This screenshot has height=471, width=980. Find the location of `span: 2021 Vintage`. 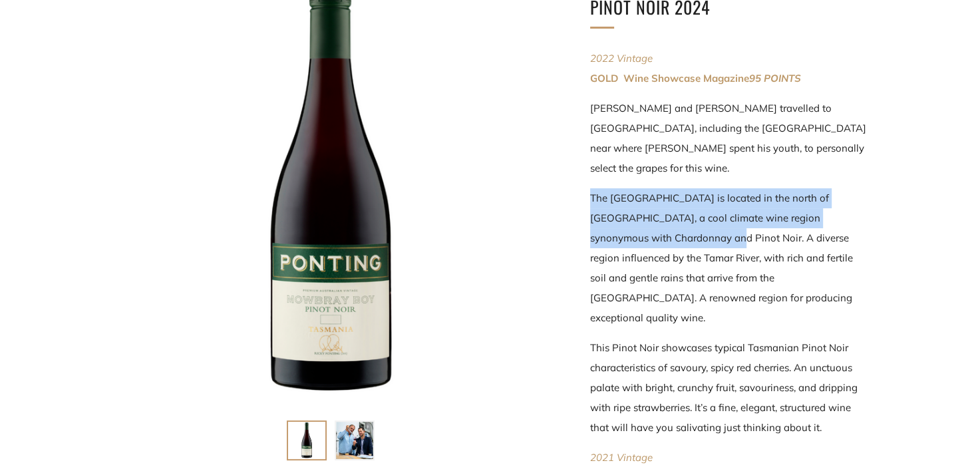

span: 2021 Vintage is located at coordinates (621, 457).